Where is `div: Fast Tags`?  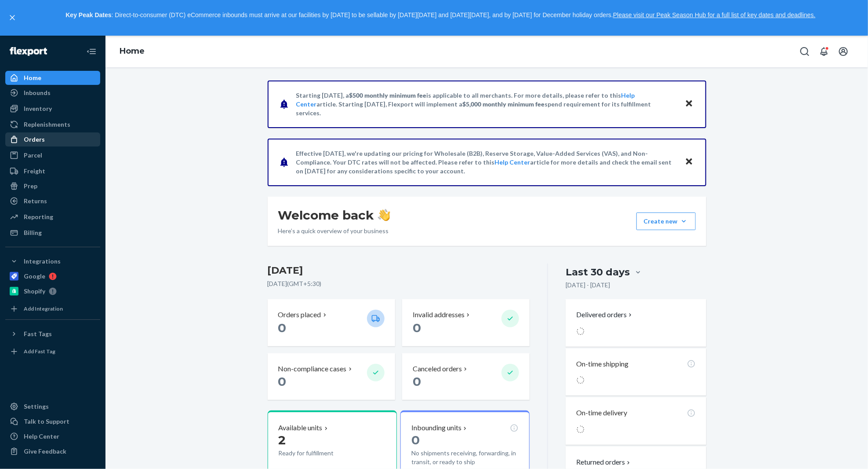
div: Fast Tags is located at coordinates (38, 334).